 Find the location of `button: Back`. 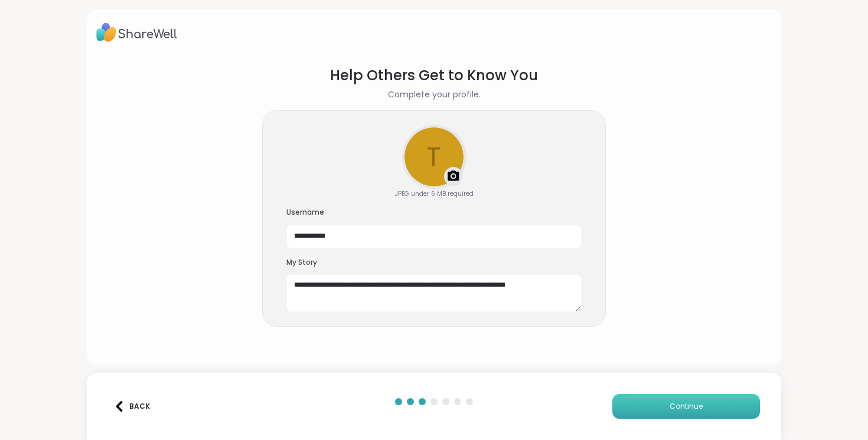

button: Back is located at coordinates (132, 407).